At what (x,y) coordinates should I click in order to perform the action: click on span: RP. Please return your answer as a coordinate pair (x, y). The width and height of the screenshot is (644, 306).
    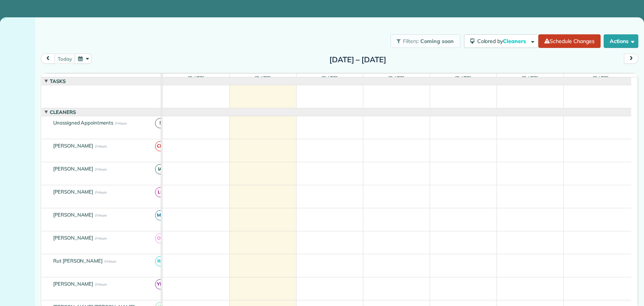
    Looking at the image, I should click on (160, 261).